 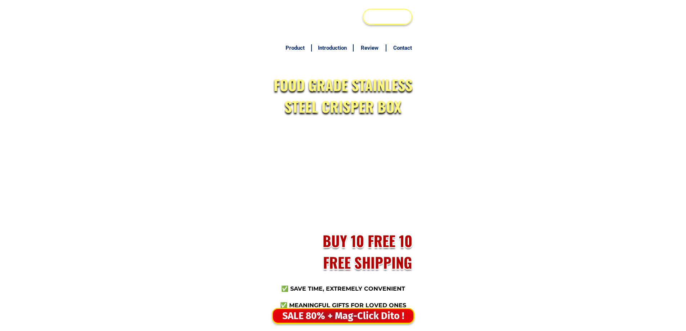 I want to click on div: BUY NOW, so click(x=387, y=17).